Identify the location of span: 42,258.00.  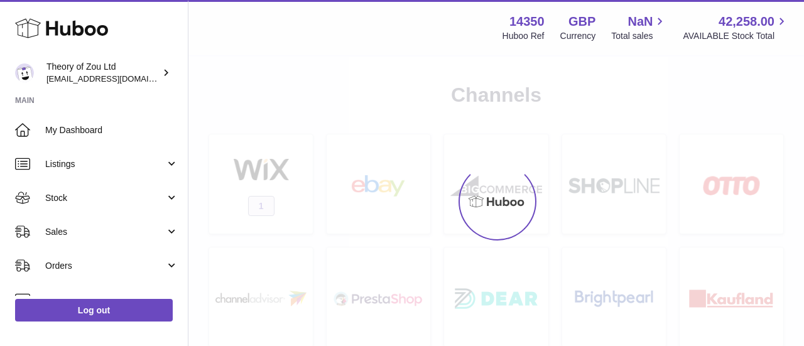
(746, 21).